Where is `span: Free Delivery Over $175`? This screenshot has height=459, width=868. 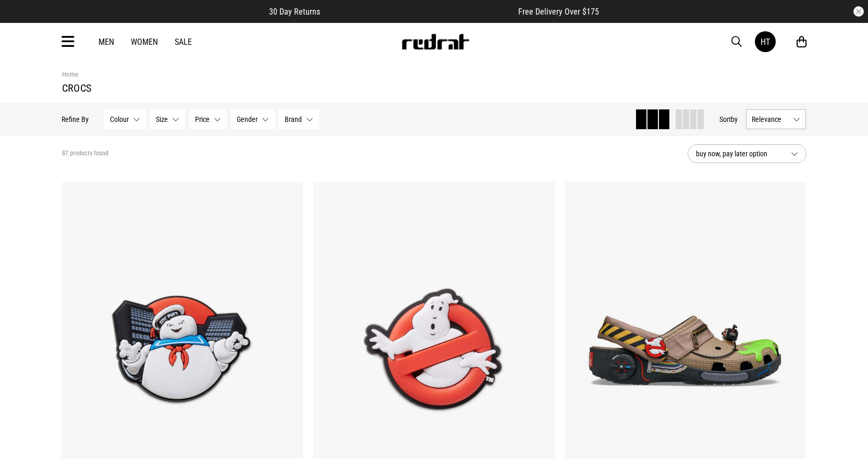
span: Free Delivery Over $175 is located at coordinates (558, 11).